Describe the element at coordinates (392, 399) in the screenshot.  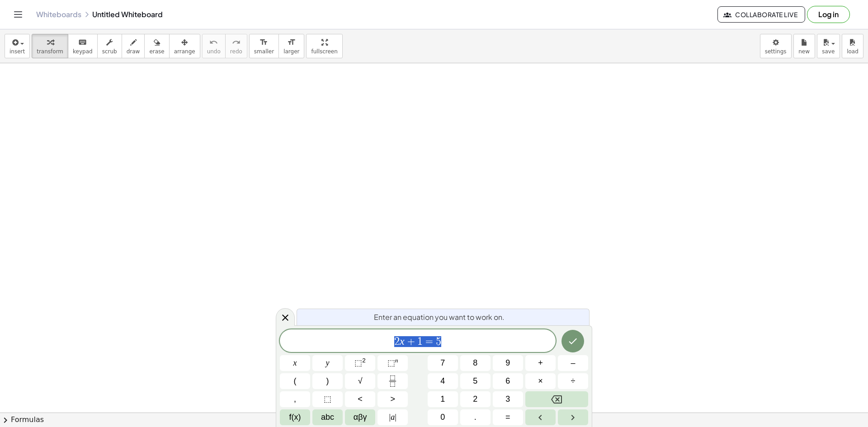
I see `button: Greater than` at that location.